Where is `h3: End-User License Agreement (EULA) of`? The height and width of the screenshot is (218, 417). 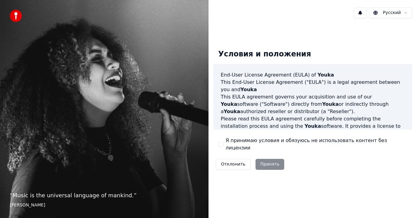
h3: End-User License Agreement (EULA) of is located at coordinates (312, 75).